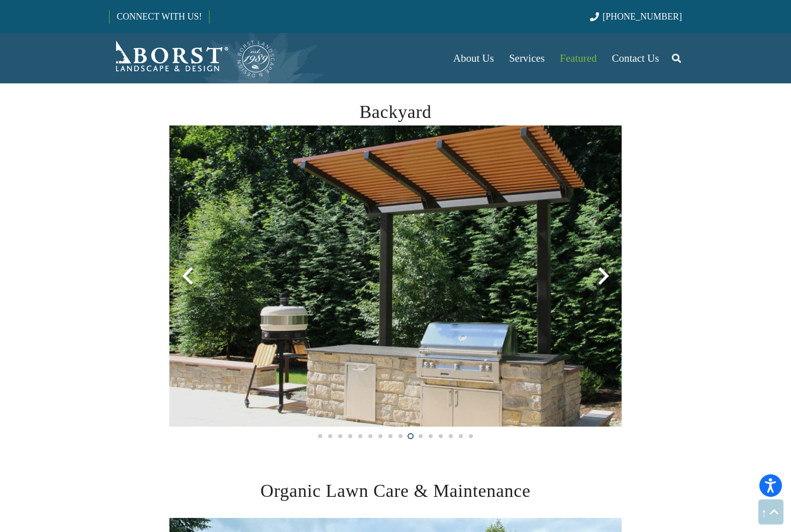  Describe the element at coordinates (395, 491) in the screenshot. I see `h2: Organic Lawn Care & Maintenance` at that location.